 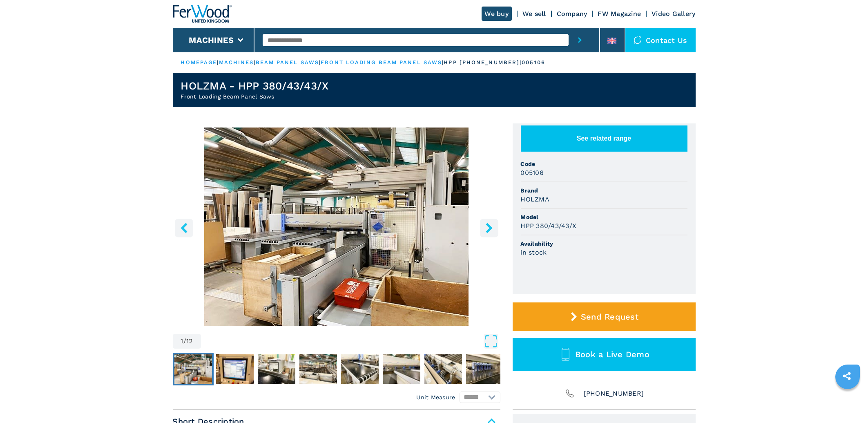 I want to click on img: 39ae7ac2d9b09497075c813f712c2de1, so click(x=402, y=369).